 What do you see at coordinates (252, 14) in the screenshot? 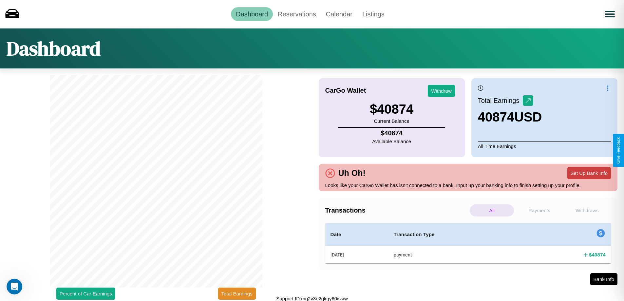
I see `a: Dashboard` at bounding box center [252, 14].